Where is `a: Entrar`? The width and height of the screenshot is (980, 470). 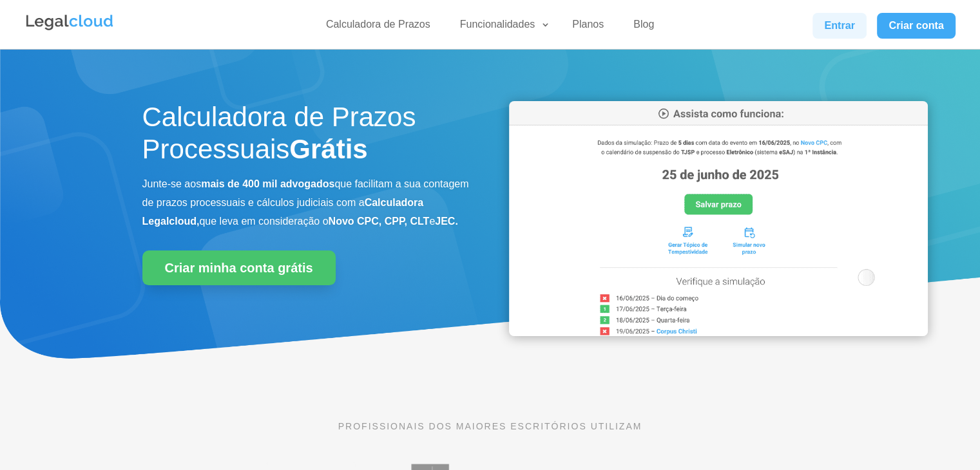
a: Entrar is located at coordinates (839, 25).